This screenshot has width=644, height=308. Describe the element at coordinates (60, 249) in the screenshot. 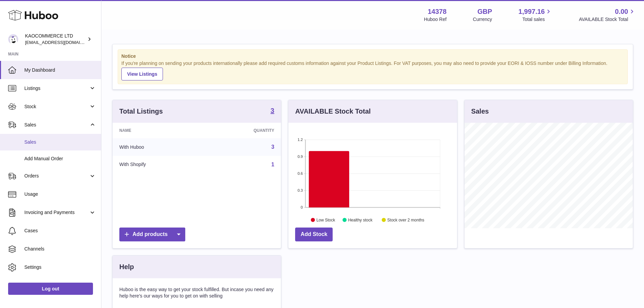

I see `span: Channels` at that location.